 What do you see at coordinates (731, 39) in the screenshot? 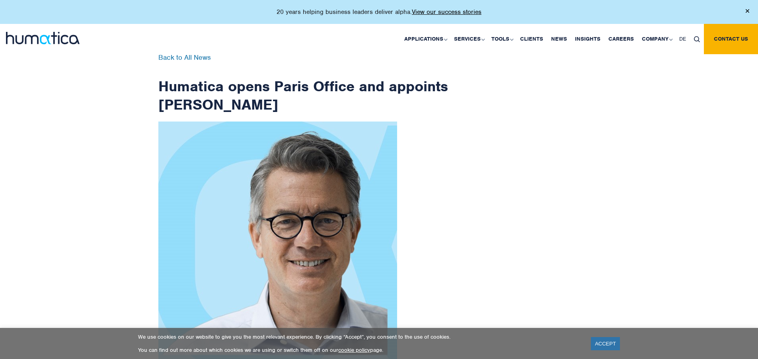
I see `a: Contact us` at bounding box center [731, 39].